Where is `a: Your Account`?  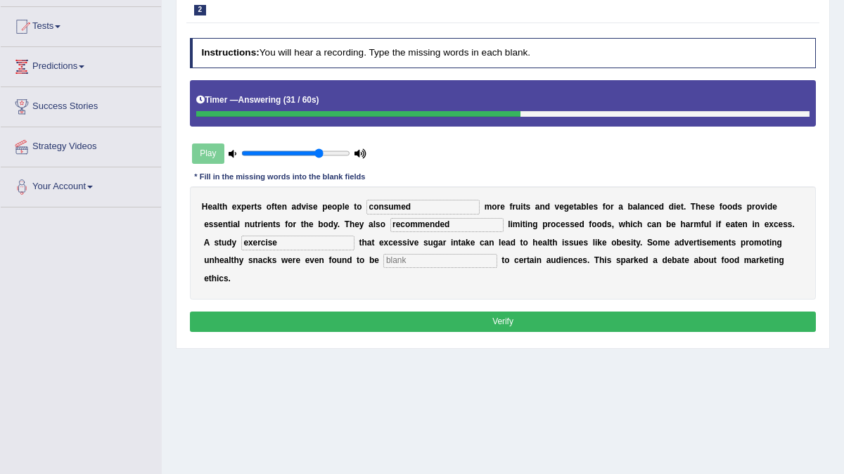
a: Your Account is located at coordinates (81, 185).